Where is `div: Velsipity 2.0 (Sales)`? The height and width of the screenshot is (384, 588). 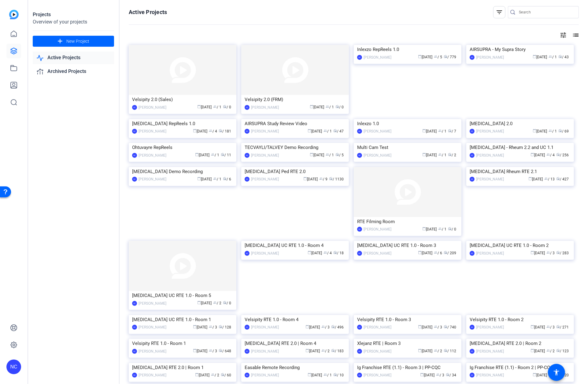 div: Velsipity 2.0 (Sales) is located at coordinates (182, 100).